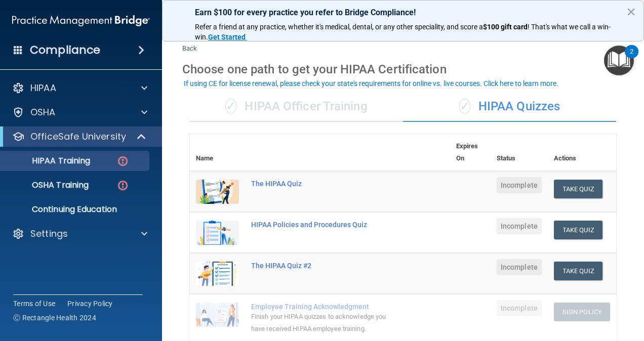  I want to click on a: Get Started, so click(227, 37).